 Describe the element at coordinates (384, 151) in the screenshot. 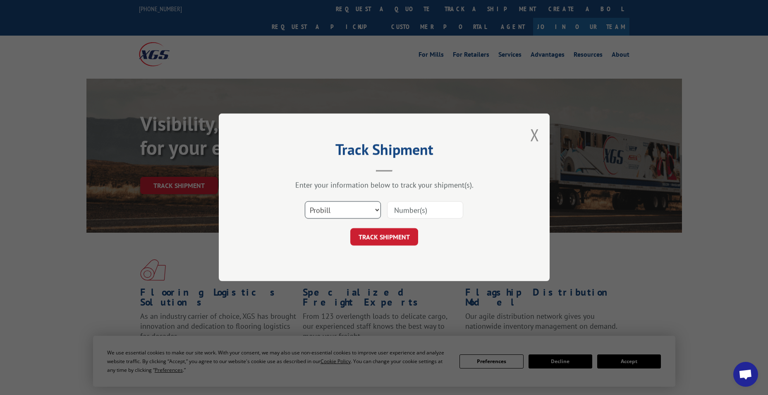

I see `h2: Track Shipment` at that location.